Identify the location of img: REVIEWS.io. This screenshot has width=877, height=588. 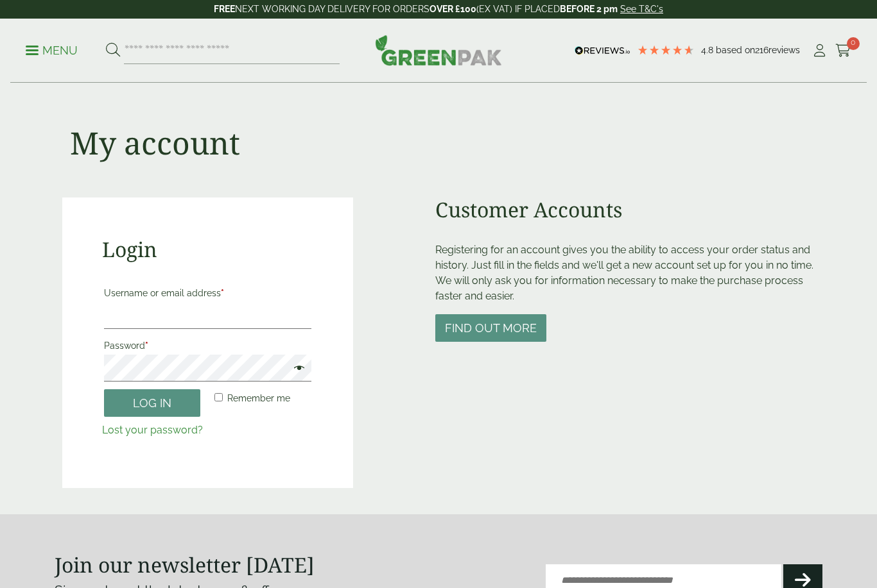
(602, 51).